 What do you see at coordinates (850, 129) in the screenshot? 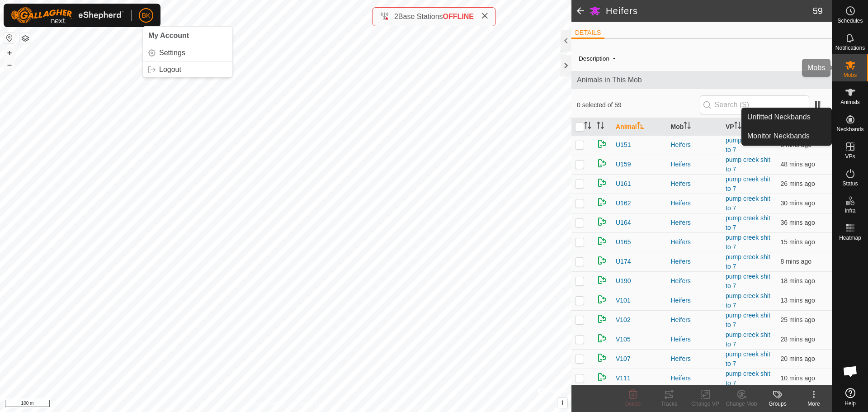
I see `span: Neckbands` at bounding box center [850, 129].